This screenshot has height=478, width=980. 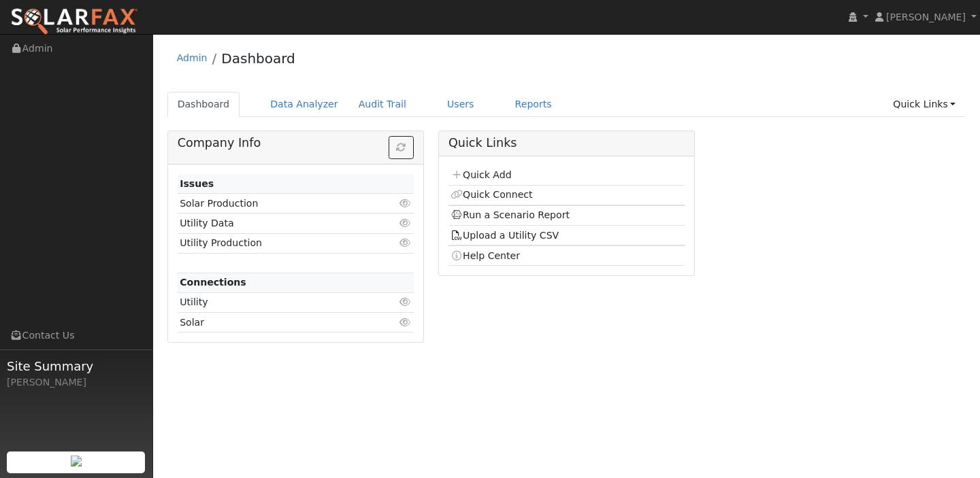 I want to click on h5: Quick Links, so click(x=566, y=143).